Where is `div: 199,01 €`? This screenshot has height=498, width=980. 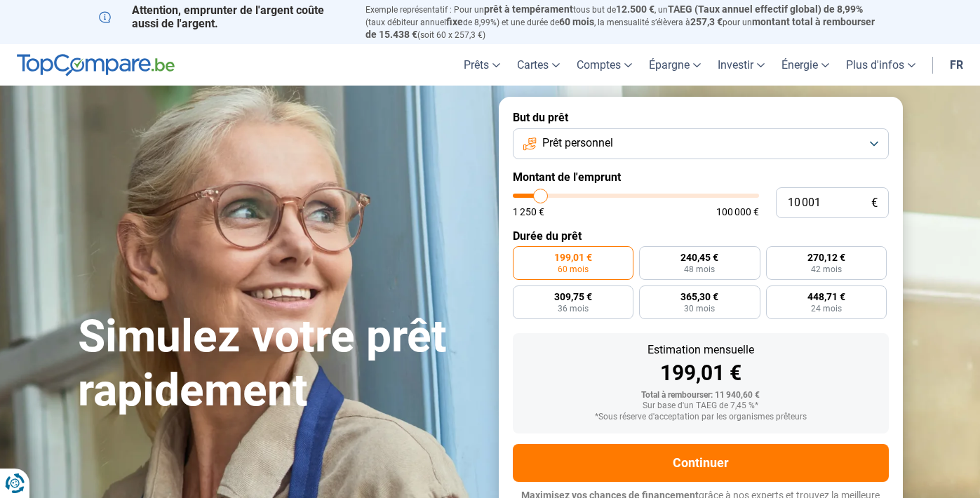 div: 199,01 € is located at coordinates (701, 374).